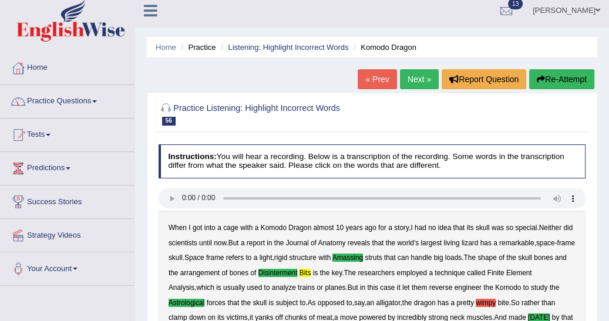 The width and height of the screenshot is (609, 321). Describe the element at coordinates (419, 288) in the screenshot. I see `b: them` at that location.